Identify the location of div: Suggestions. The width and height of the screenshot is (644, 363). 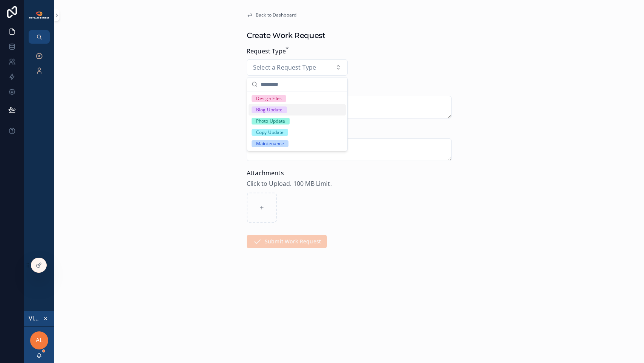
(297, 121).